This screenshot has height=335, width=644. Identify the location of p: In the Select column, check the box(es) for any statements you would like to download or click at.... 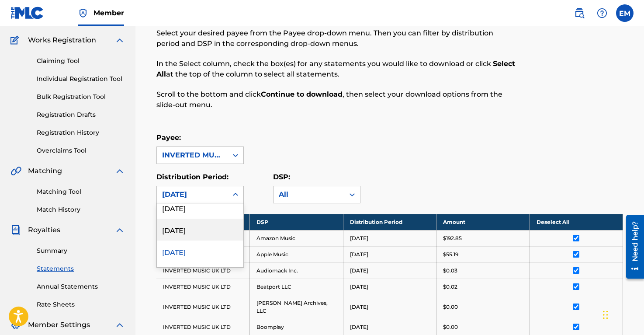
(336, 69).